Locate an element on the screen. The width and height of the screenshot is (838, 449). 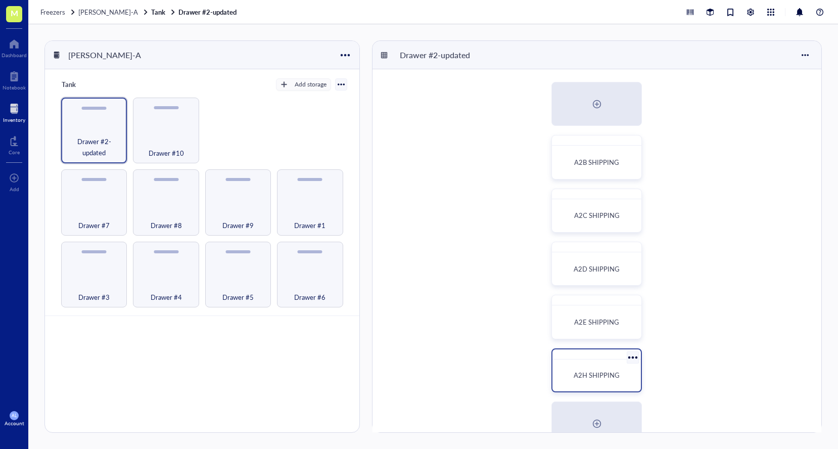
span: A2B SHIPPING is located at coordinates (596, 162).